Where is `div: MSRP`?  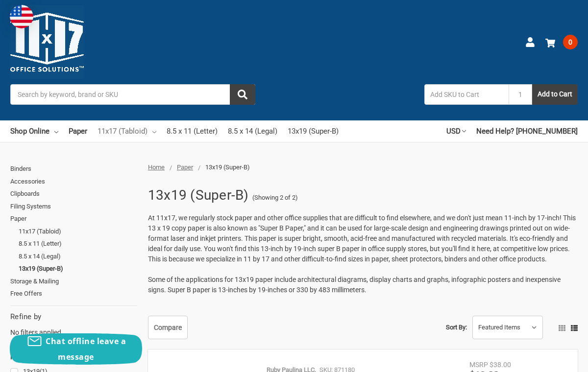 div: MSRP is located at coordinates (479, 365).